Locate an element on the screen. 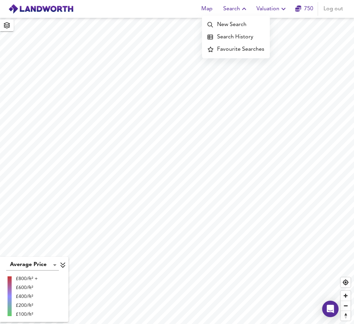  a: 750 is located at coordinates (304, 9).